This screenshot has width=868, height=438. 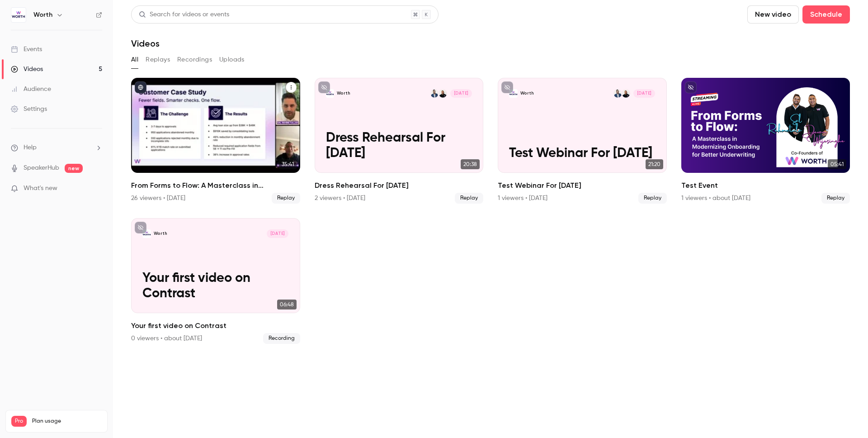 What do you see at coordinates (140, 88) in the screenshot?
I see `button: published` at bounding box center [140, 88].